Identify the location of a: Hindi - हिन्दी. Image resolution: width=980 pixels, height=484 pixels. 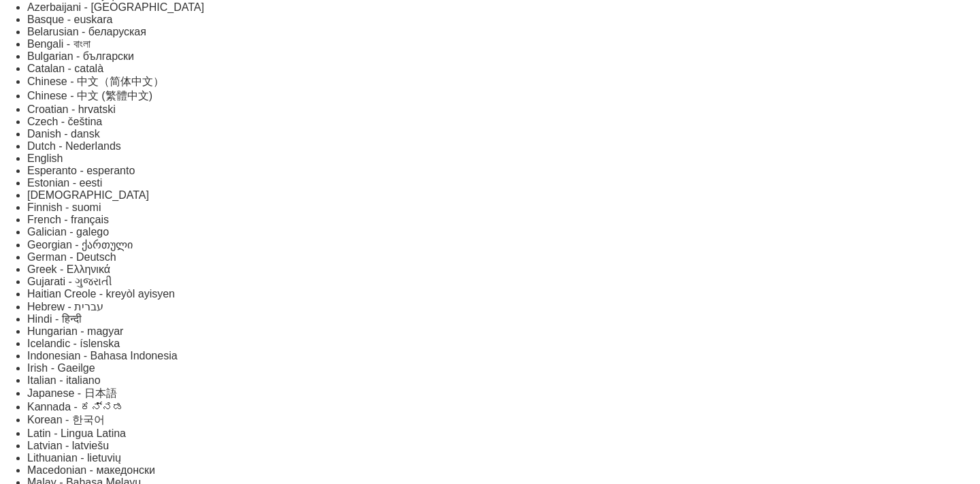
(55, 318).